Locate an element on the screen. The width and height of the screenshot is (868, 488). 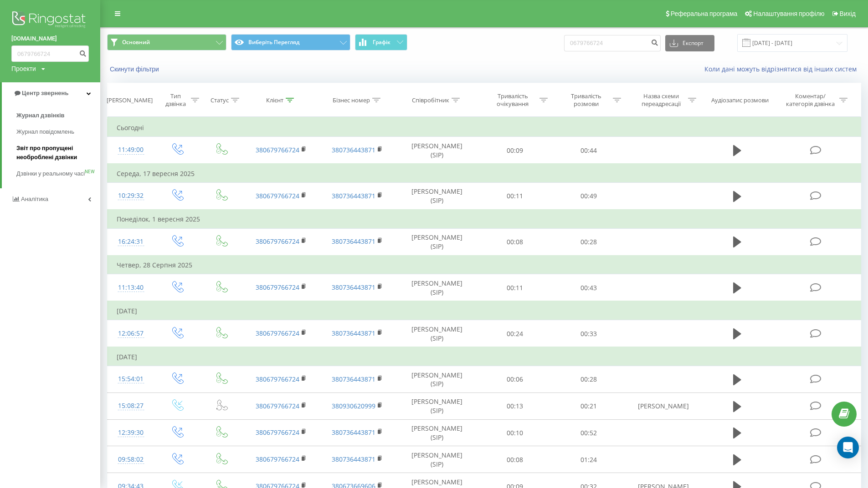
a: Журнал повідомлень is located at coordinates (59, 132).